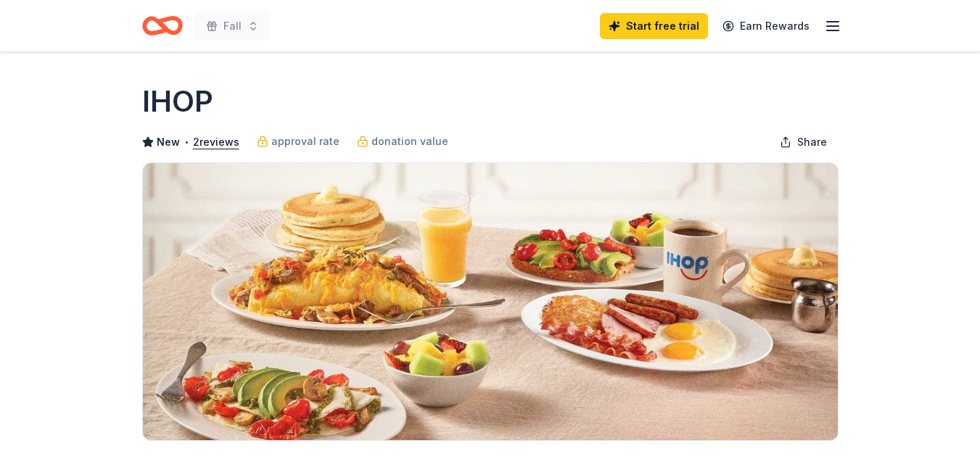 This screenshot has height=459, width=980. What do you see at coordinates (232, 26) in the screenshot?
I see `span: Fall` at bounding box center [232, 26].